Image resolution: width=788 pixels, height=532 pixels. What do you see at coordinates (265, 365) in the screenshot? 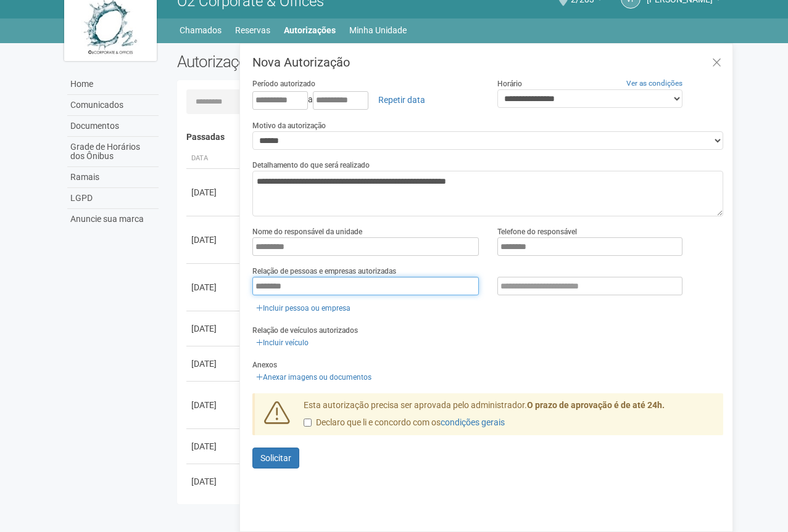
I see `label: Anexos` at bounding box center [265, 365].